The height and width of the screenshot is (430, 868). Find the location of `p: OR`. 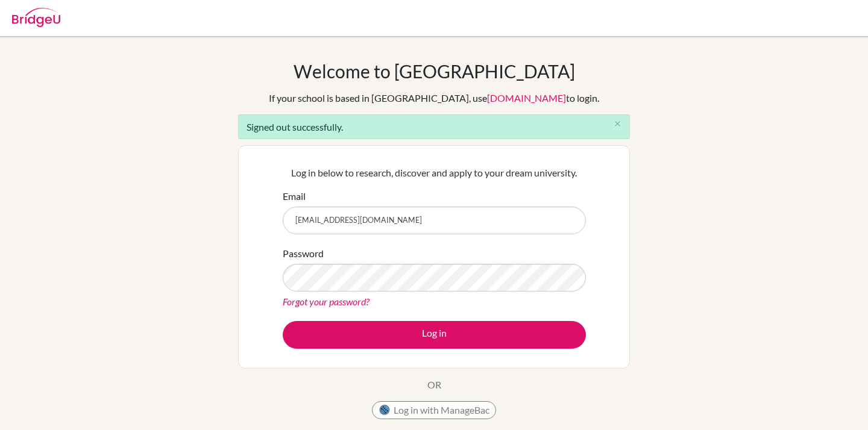

p: OR is located at coordinates (434, 384).